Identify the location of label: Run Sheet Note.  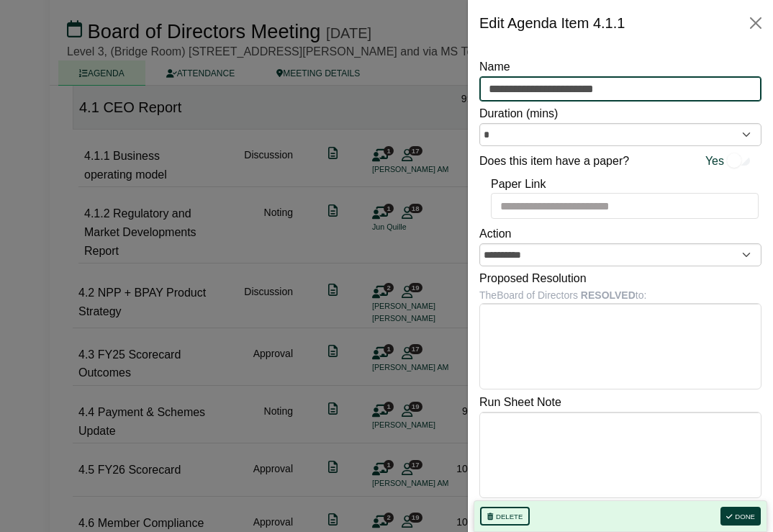
(520, 402).